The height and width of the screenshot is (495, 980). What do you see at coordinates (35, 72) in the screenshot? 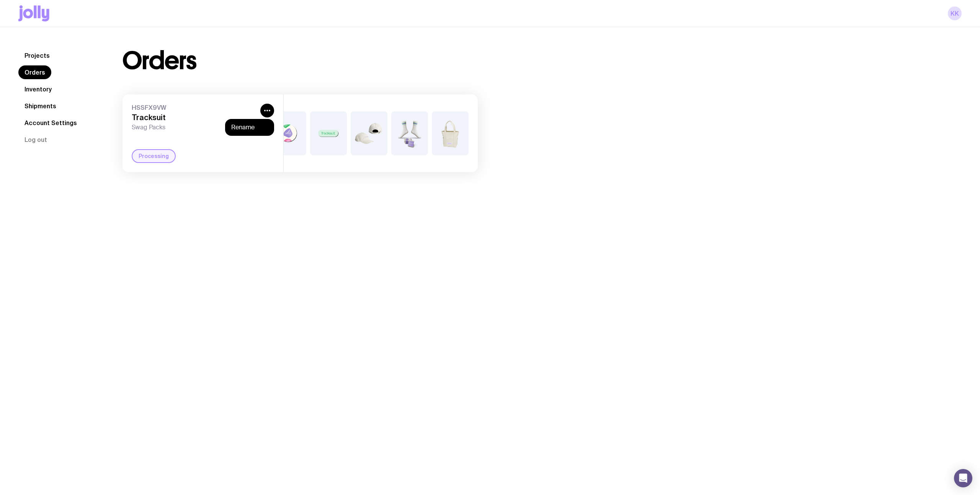
I see `a: Orders` at bounding box center [35, 72].